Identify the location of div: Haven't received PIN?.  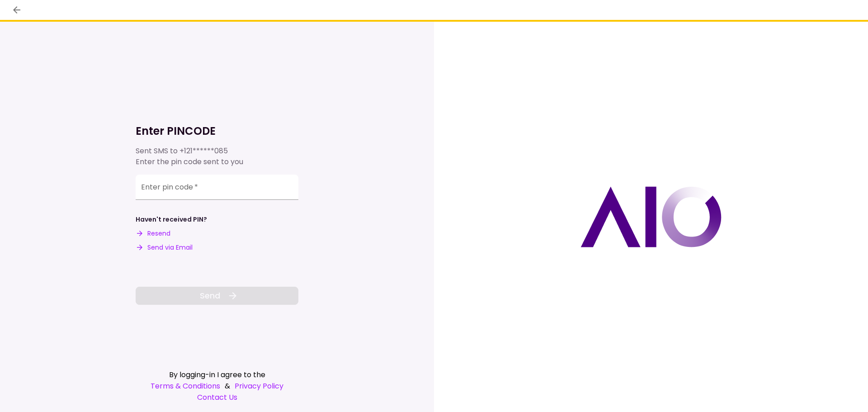
(172, 219).